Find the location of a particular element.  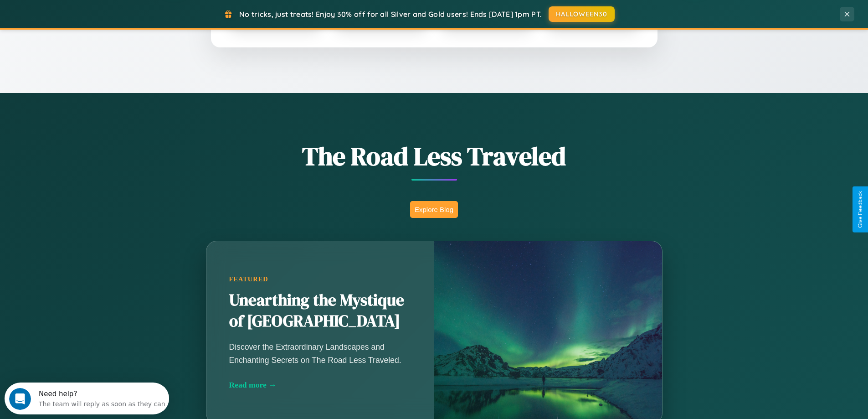

div: Open Intercom Messenger is located at coordinates (87, 16).